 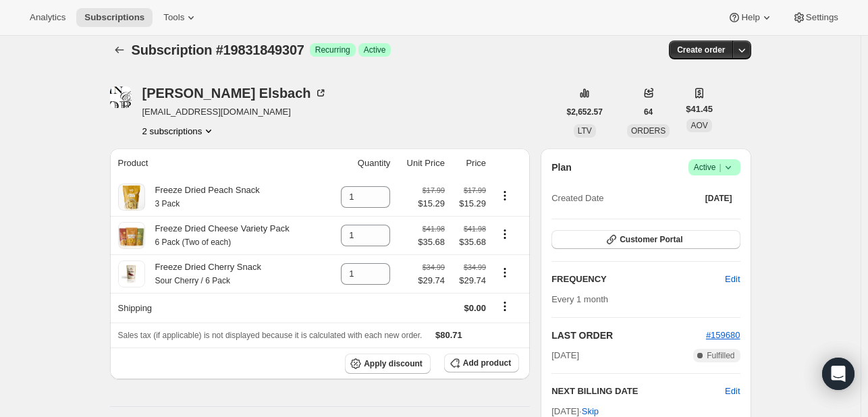 What do you see at coordinates (816, 18) in the screenshot?
I see `button: Settings` at bounding box center [816, 18].